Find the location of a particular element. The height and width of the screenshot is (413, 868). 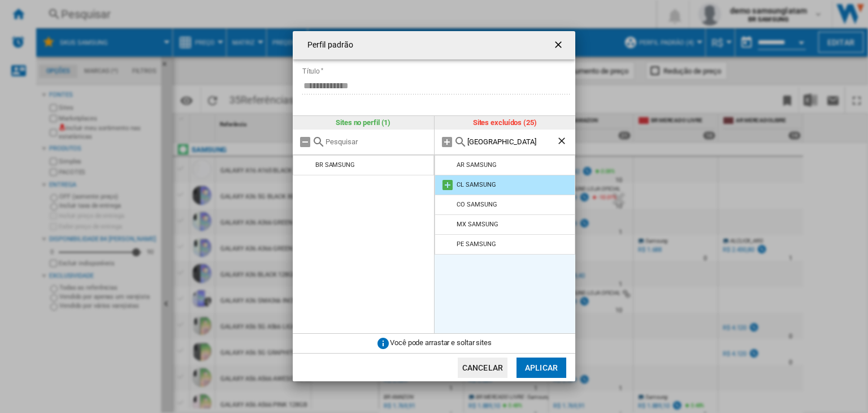

button: Aplicar is located at coordinates (541, 368).